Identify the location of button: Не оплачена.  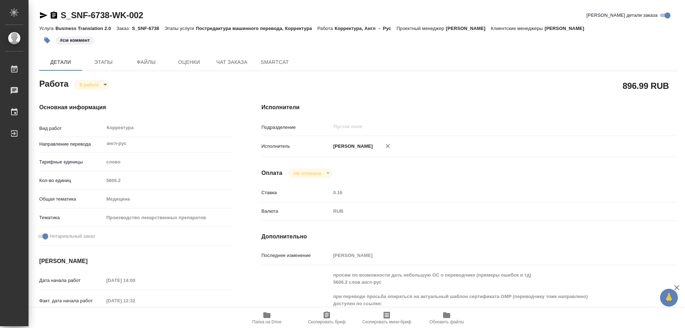
(307, 173).